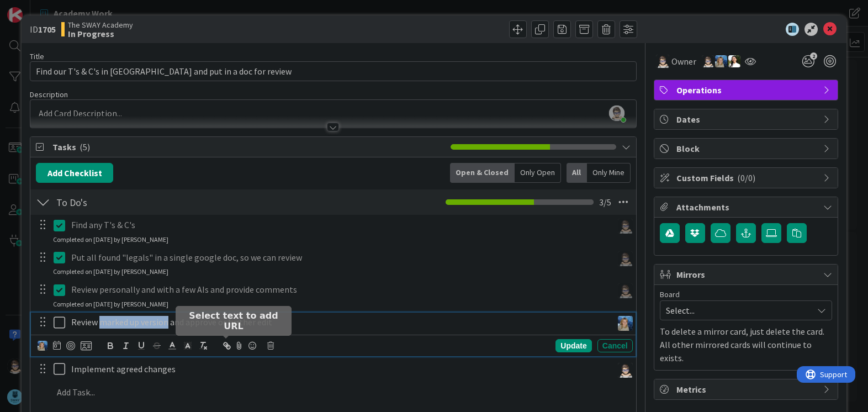  I want to click on span: Description, so click(48, 95).